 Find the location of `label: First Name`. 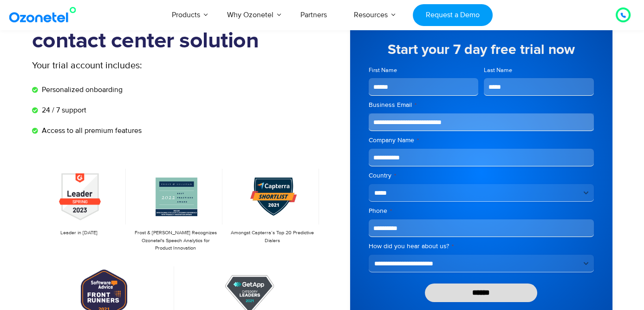

label: First Name is located at coordinates (423, 70).